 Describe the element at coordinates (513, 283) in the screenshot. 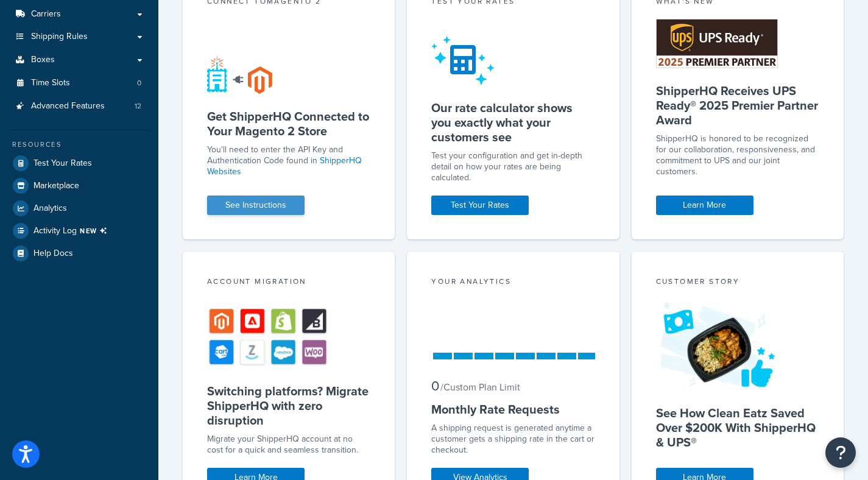

I see `div: Your Analytics` at that location.